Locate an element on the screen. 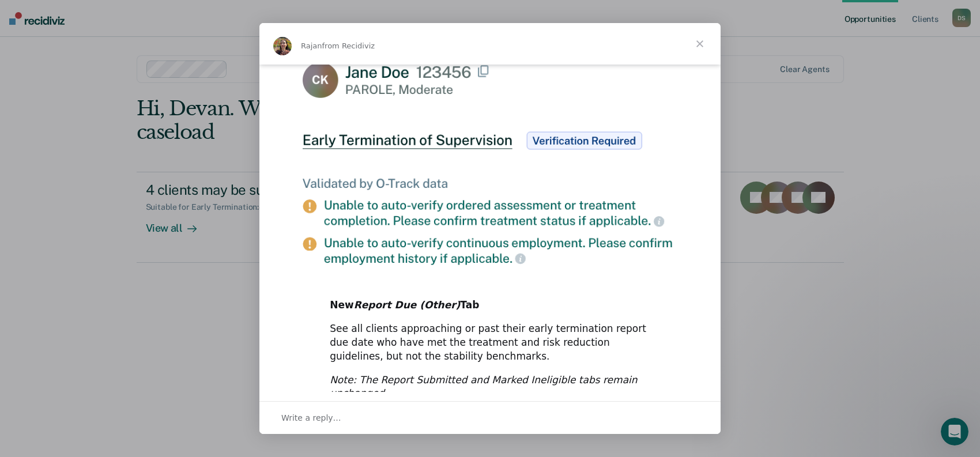  b: New Tab is located at coordinates (404, 305).